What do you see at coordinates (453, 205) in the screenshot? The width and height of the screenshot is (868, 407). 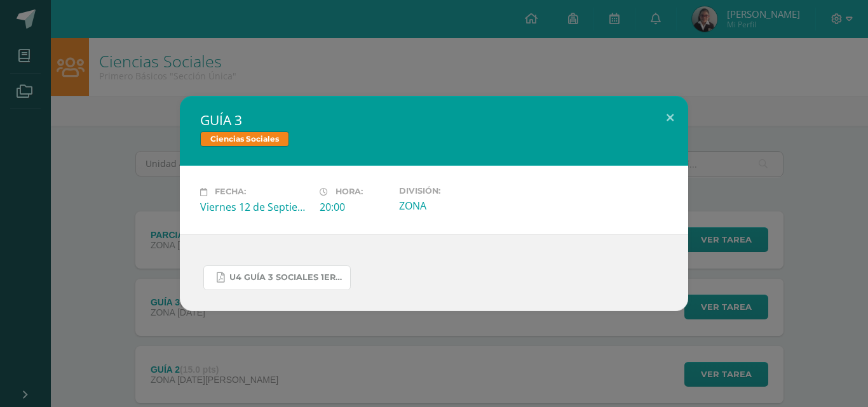 I see `div: ZONA` at bounding box center [453, 205].